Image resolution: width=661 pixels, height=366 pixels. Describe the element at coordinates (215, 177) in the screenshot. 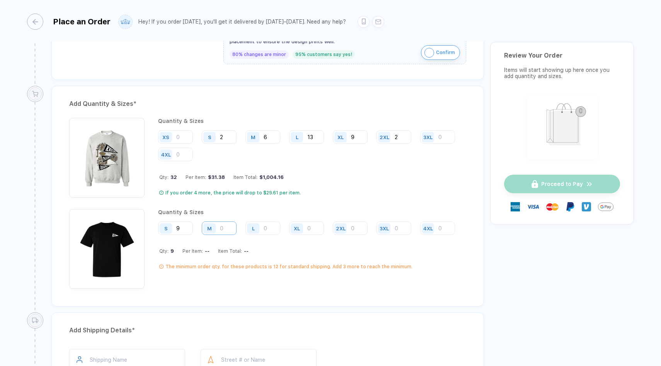

I see `div: $31.38` at that location.